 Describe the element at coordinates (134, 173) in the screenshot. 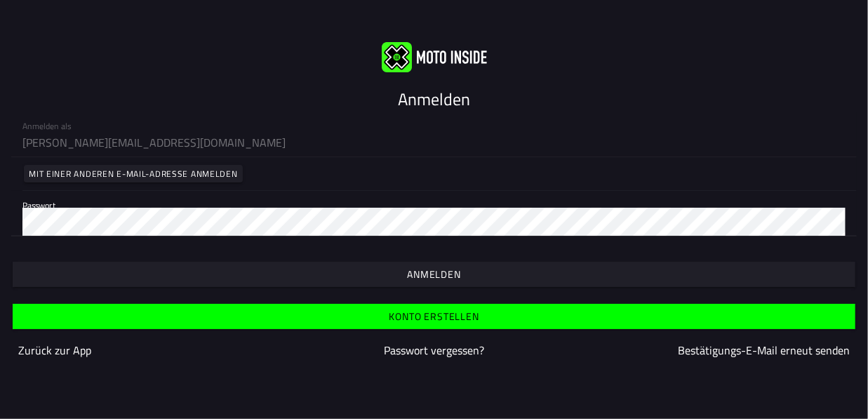

I see `ion-button: Mit einer anderen E-Mail-Adresse anmelden` at that location.